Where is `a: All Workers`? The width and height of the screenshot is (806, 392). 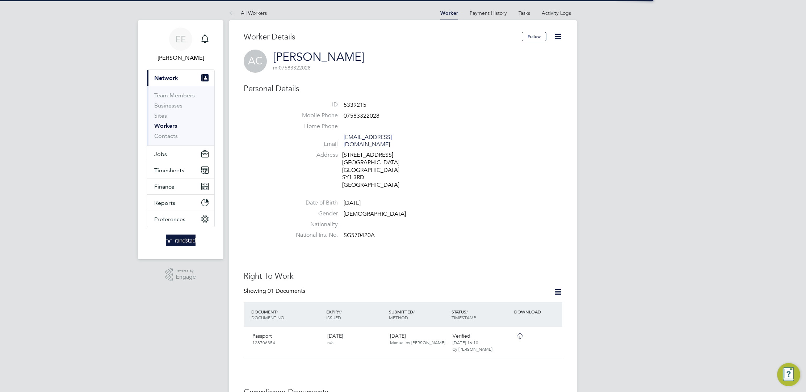
a: All Workers is located at coordinates (248, 13).